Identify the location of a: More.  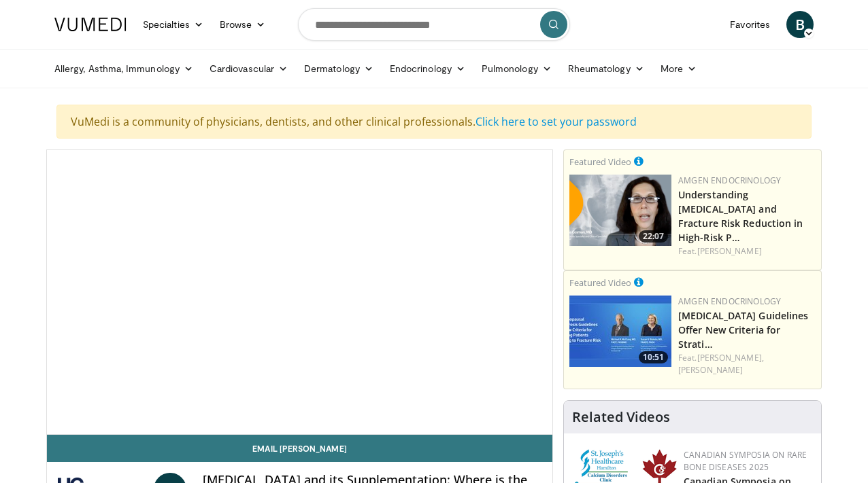
(678, 69).